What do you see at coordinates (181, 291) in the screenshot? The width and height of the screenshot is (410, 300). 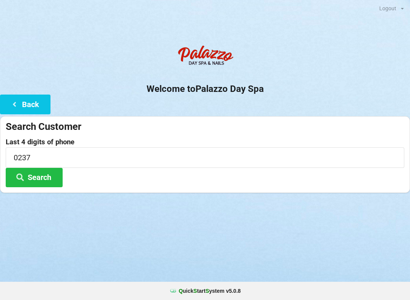 I see `span: Q` at bounding box center [181, 291].